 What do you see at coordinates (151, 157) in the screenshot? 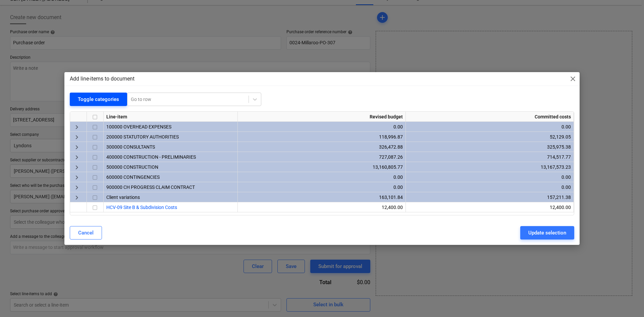
I see `span: 400000 CONSTRUCTION - PRELIMINARIES` at bounding box center [151, 157].